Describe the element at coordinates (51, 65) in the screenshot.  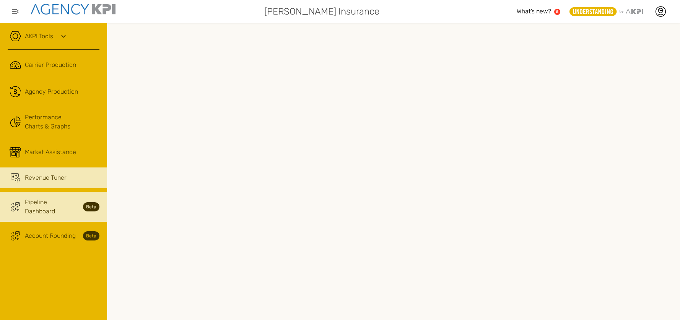
I see `span: Carrier Production` at that location.